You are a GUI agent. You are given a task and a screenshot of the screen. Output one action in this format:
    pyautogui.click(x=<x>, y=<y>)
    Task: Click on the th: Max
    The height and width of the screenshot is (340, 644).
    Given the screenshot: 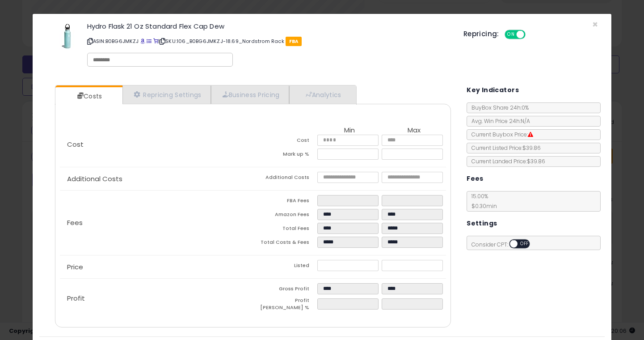 What is the action you would take?
    pyautogui.click(x=414, y=130)
    